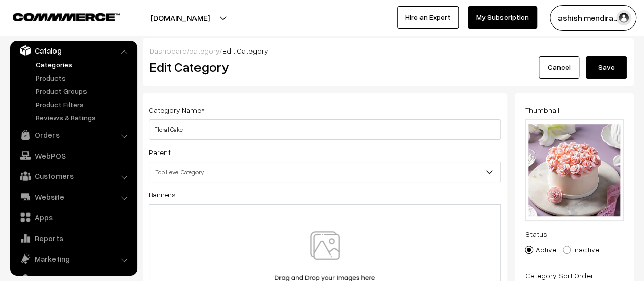  Describe the element at coordinates (580, 249) in the screenshot. I see `label: Inactive` at that location.